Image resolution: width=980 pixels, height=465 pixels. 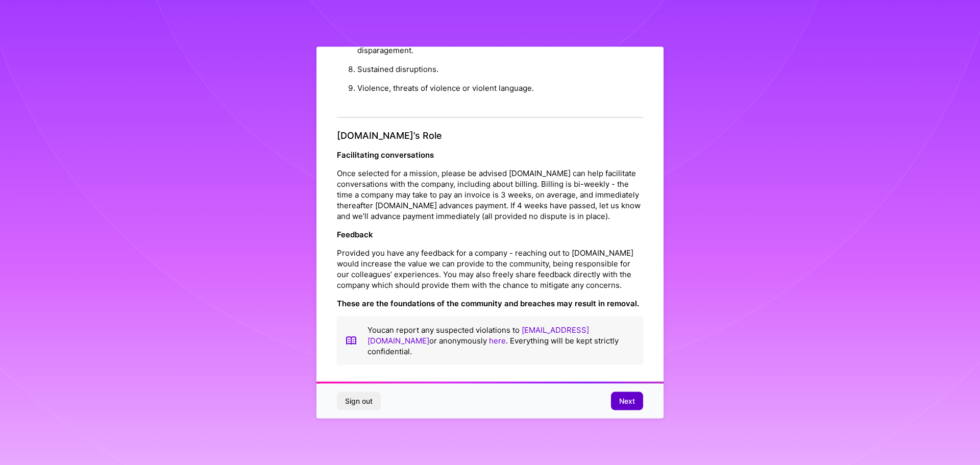 I want to click on p: You can report any suspected violations to or anonymously . Everything will be kept strictly conf..., so click(x=501, y=340).